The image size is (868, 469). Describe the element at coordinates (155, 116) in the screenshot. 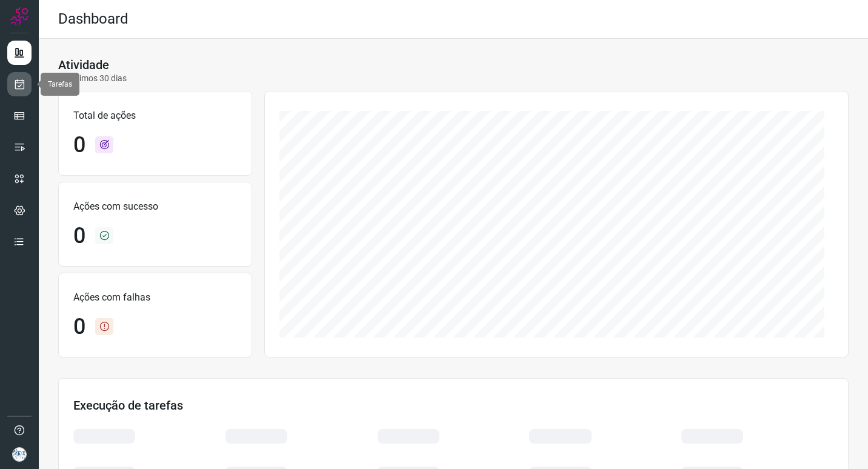

I see `p: Total de ações` at that location.